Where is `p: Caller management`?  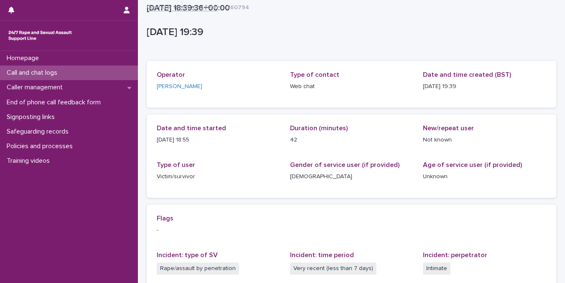
p: Caller management is located at coordinates (36, 87).